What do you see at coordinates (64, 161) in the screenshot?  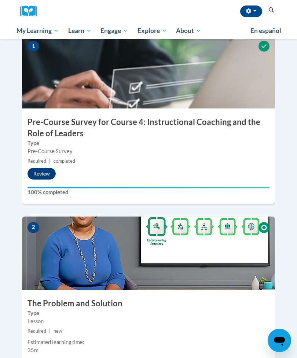 I see `span: completed` at bounding box center [64, 161].